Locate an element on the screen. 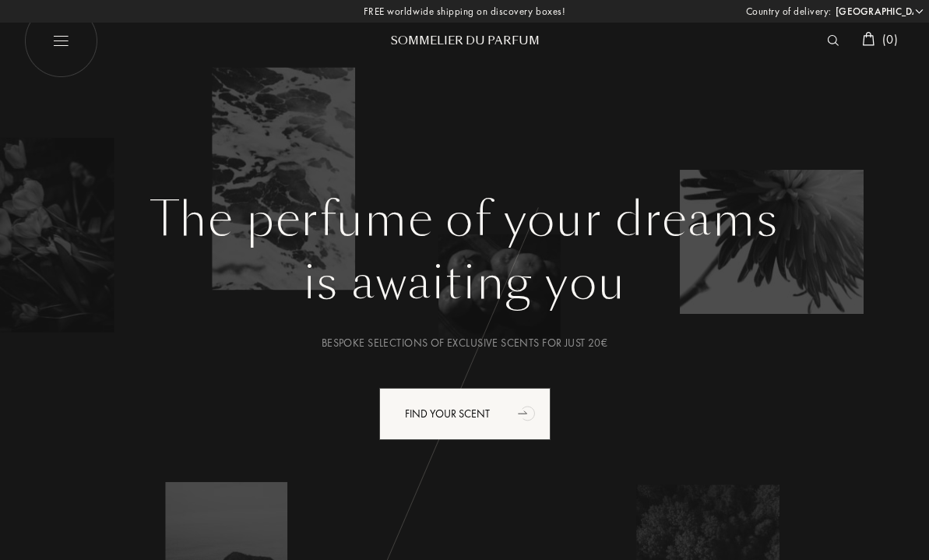 Image resolution: width=929 pixels, height=560 pixels. div: Bespoke selections of exclusive scents for just 20€ is located at coordinates (464, 343).